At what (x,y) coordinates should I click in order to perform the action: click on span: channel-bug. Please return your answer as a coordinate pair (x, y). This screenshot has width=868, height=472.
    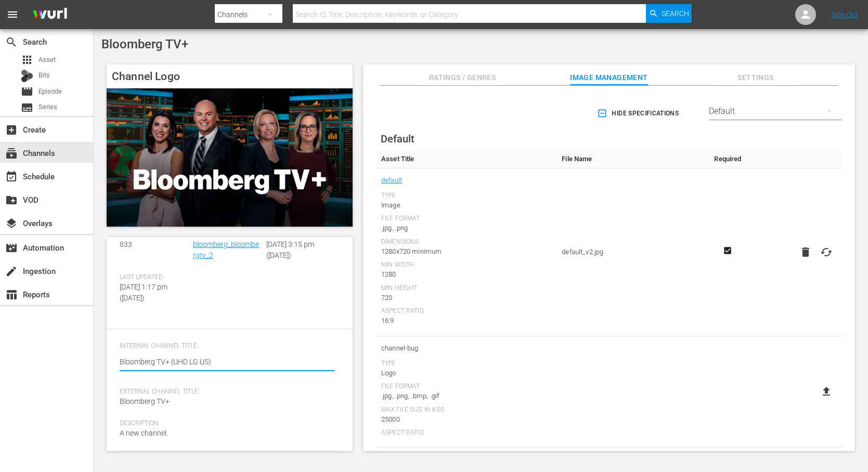
    Looking at the image, I should click on (466, 348).